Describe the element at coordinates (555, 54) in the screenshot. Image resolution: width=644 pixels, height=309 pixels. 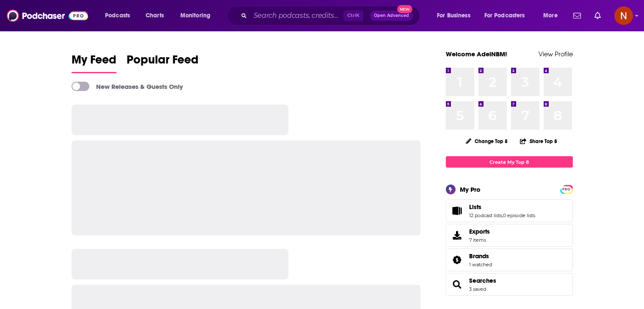
I see `a: View Profile` at that location.